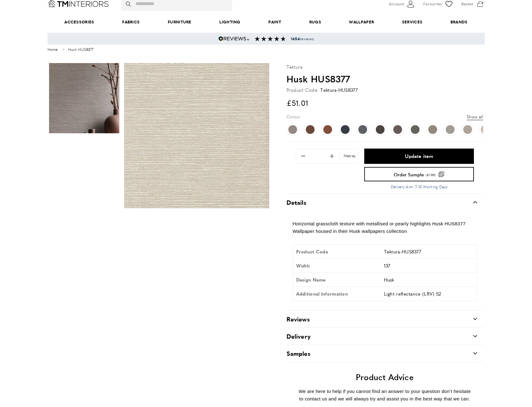  I want to click on td: Tektura-HUS8377, so click(428, 252).